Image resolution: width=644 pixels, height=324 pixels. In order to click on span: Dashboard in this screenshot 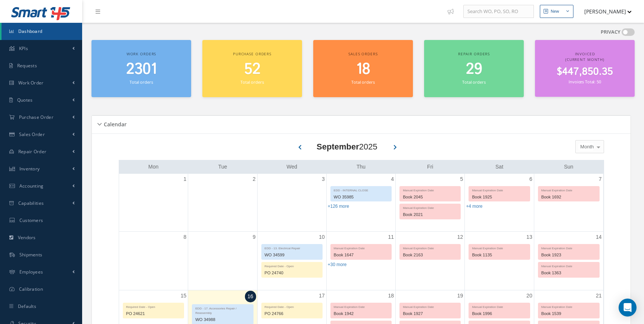, I will do `click(30, 31)`.